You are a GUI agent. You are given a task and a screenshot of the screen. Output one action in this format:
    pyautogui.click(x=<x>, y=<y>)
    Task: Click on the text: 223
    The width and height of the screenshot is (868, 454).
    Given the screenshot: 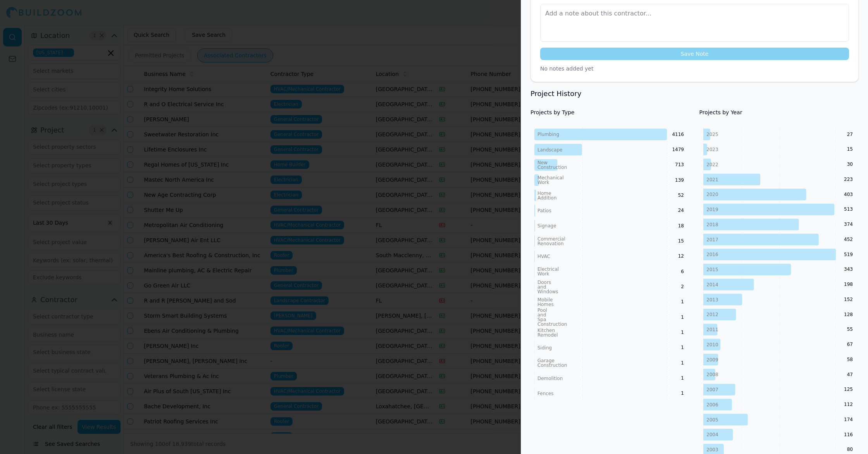 What is the action you would take?
    pyautogui.click(x=848, y=179)
    